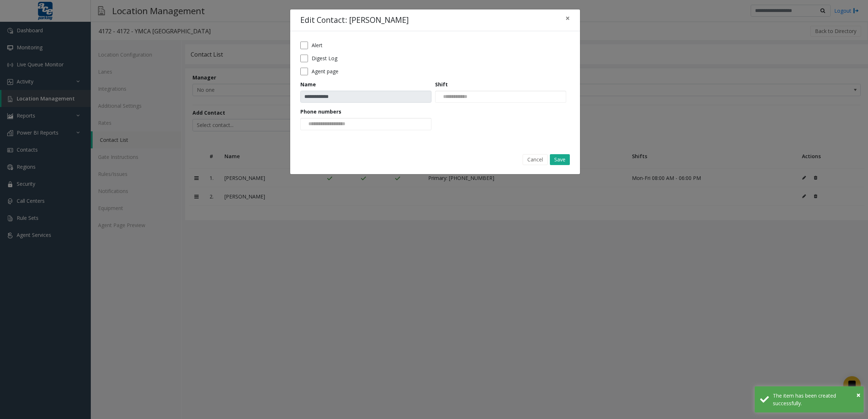 Image resolution: width=868 pixels, height=419 pixels. Describe the element at coordinates (535, 160) in the screenshot. I see `button: Cancel` at that location.